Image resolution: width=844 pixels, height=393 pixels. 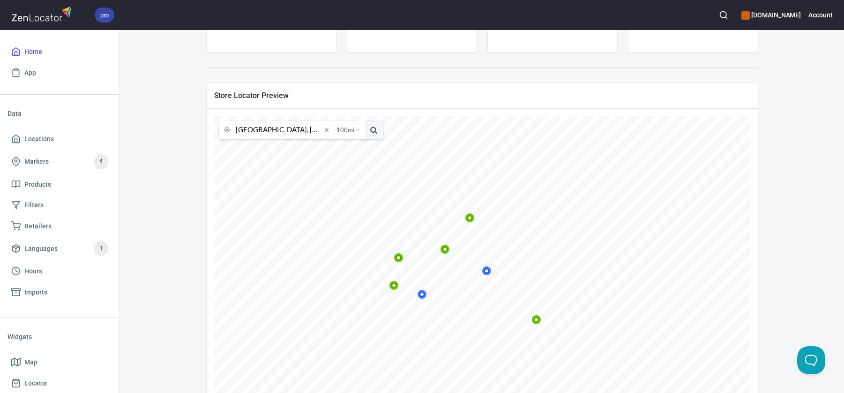 I want to click on li: Widgets, so click(x=60, y=336).